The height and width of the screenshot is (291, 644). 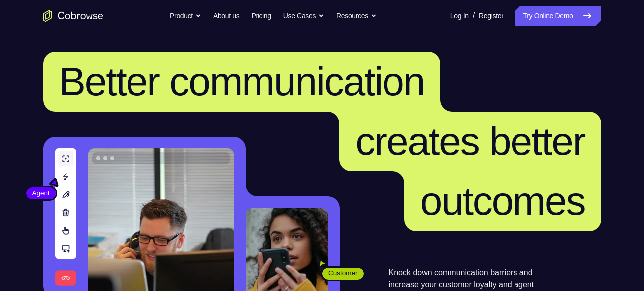 What do you see at coordinates (261, 16) in the screenshot?
I see `a: Pricing` at bounding box center [261, 16].